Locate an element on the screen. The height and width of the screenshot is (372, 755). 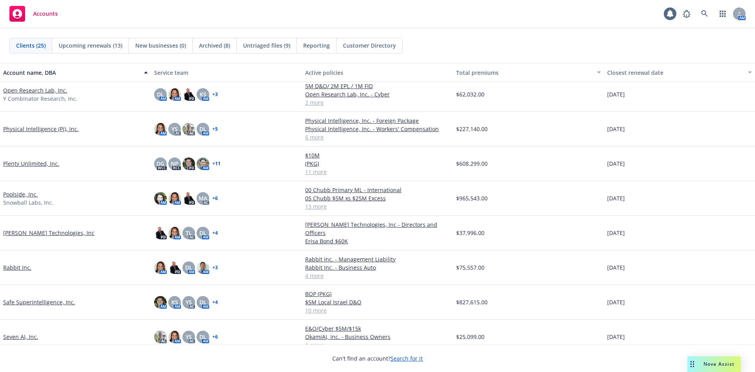
a: Accounts is located at coordinates (33, 14).